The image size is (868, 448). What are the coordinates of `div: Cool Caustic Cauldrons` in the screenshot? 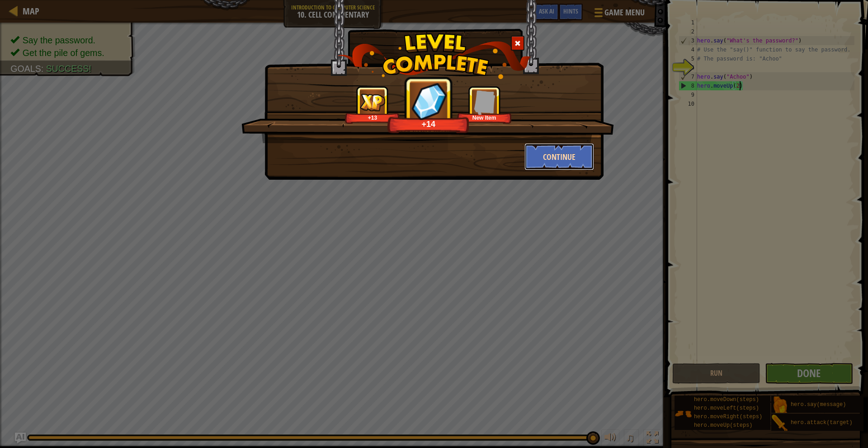 It's located at (427, 129).